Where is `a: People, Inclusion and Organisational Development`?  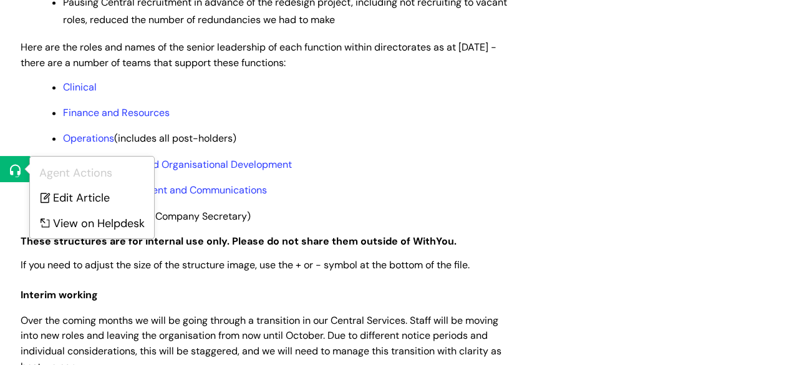
a: People, Inclusion and Organisational Development is located at coordinates (177, 163).